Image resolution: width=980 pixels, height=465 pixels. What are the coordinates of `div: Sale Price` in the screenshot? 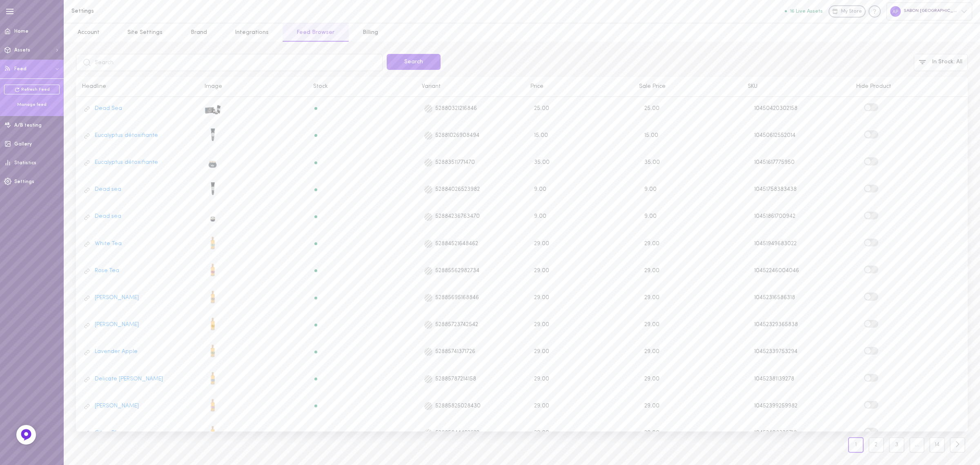 It's located at (687, 87).